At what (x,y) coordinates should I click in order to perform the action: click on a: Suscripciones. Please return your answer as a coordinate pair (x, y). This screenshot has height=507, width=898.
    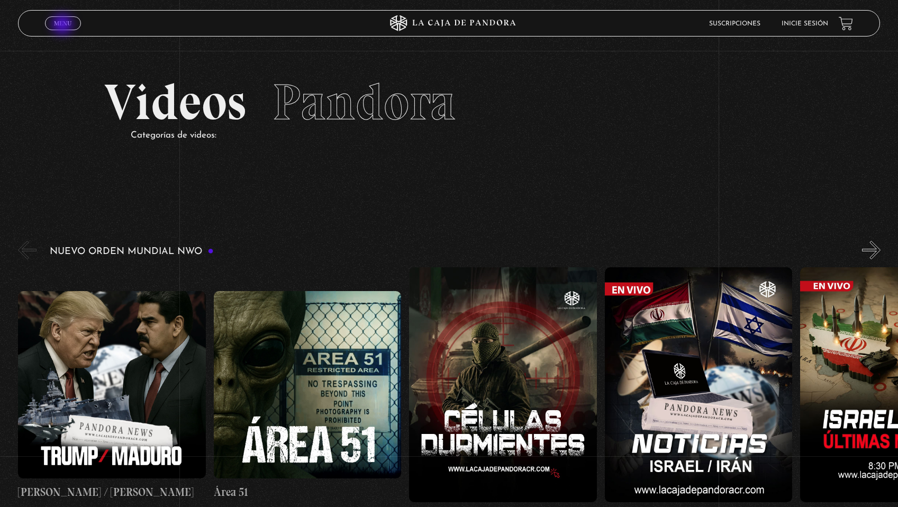
    Looking at the image, I should click on (734, 24).